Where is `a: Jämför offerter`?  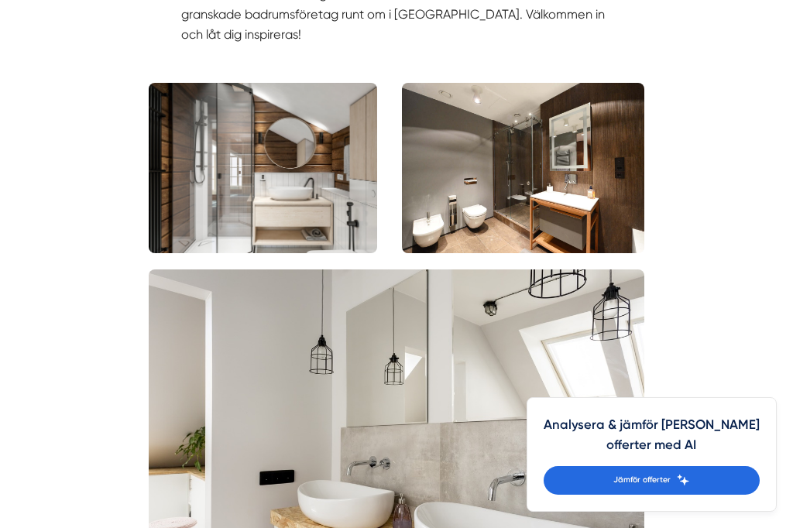
a: Jämför offerter is located at coordinates (651, 480).